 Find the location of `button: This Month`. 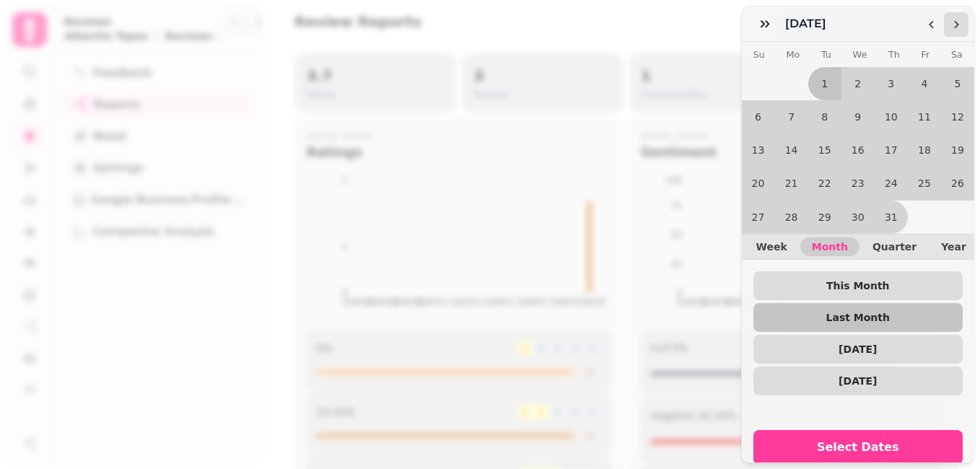

button: This Month is located at coordinates (858, 285).